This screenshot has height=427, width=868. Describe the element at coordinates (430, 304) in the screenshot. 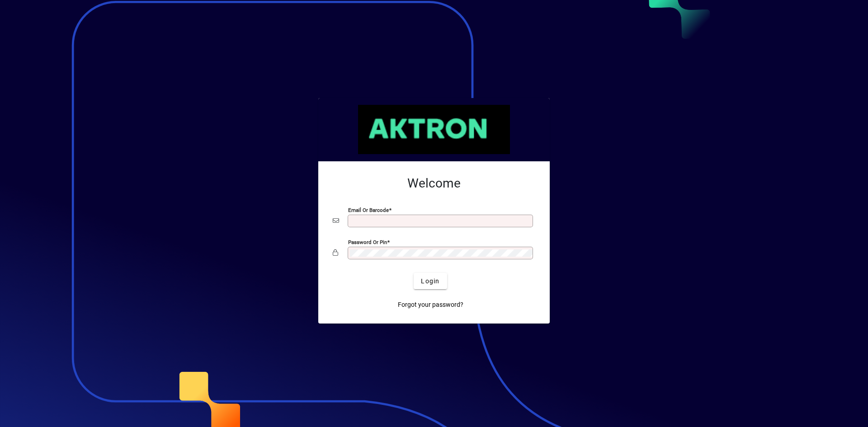

I see `a: Forgot your password?` at that location.